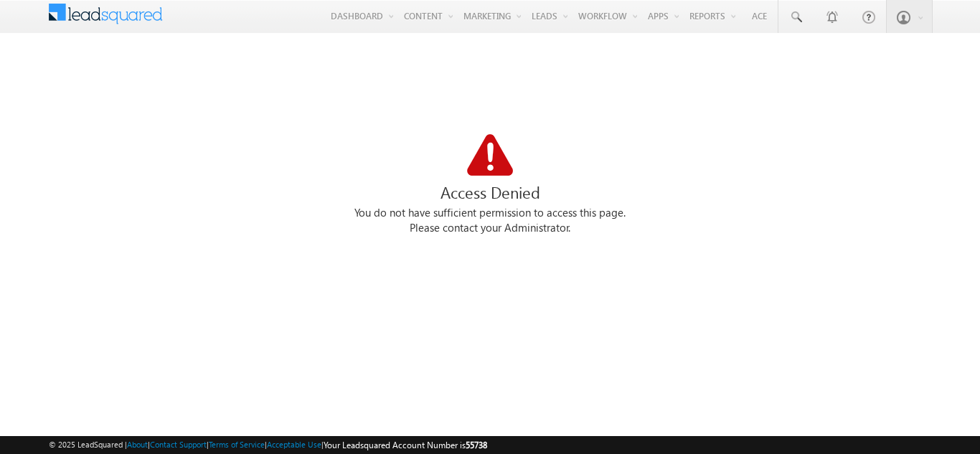 The image size is (980, 454). Describe the element at coordinates (137, 444) in the screenshot. I see `a: About` at that location.